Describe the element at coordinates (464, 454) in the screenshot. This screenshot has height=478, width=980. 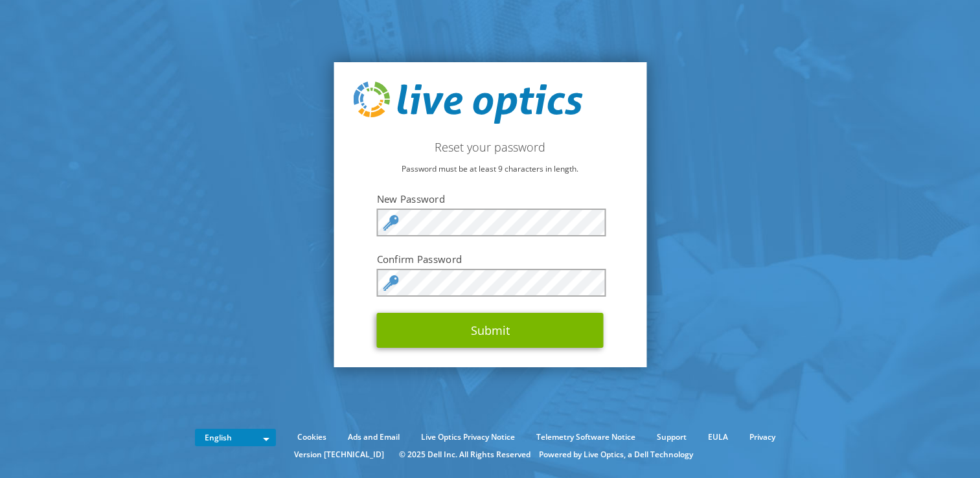
I see `li: © 2025 Dell Inc. All Rights Reserved` at that location.